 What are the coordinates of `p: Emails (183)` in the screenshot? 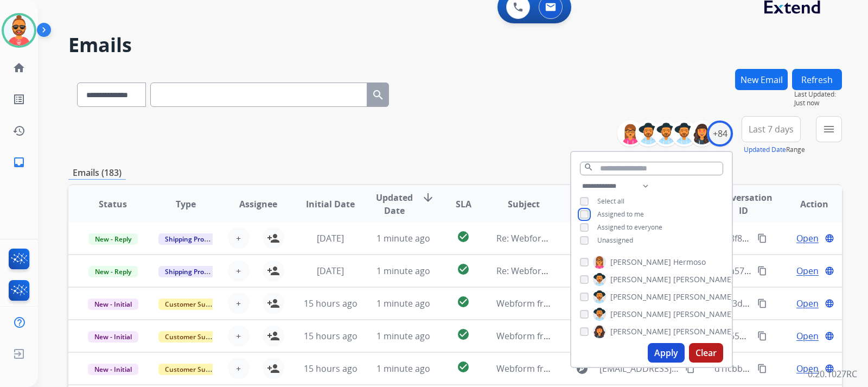 It's located at (97, 172).